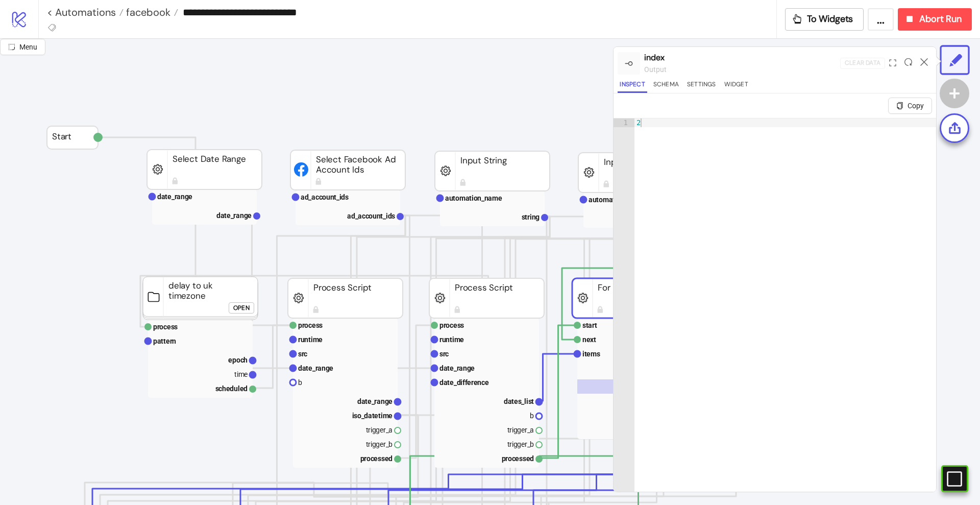 This screenshot has height=505, width=980. I want to click on a: facebook, so click(151, 12).